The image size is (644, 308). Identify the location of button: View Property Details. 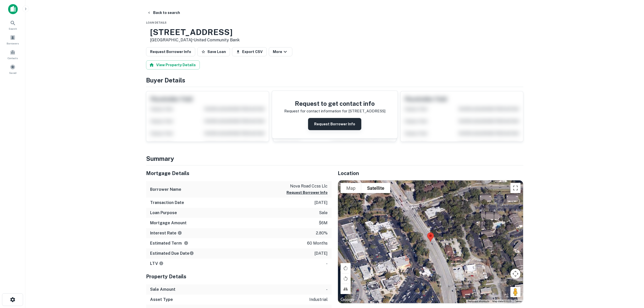
(173, 65).